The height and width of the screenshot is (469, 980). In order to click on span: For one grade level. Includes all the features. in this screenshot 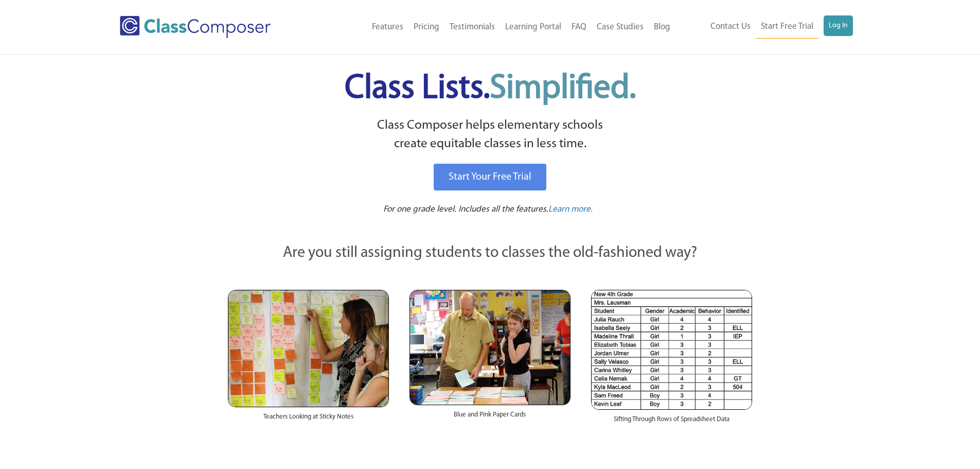, I will do `click(466, 209)`.